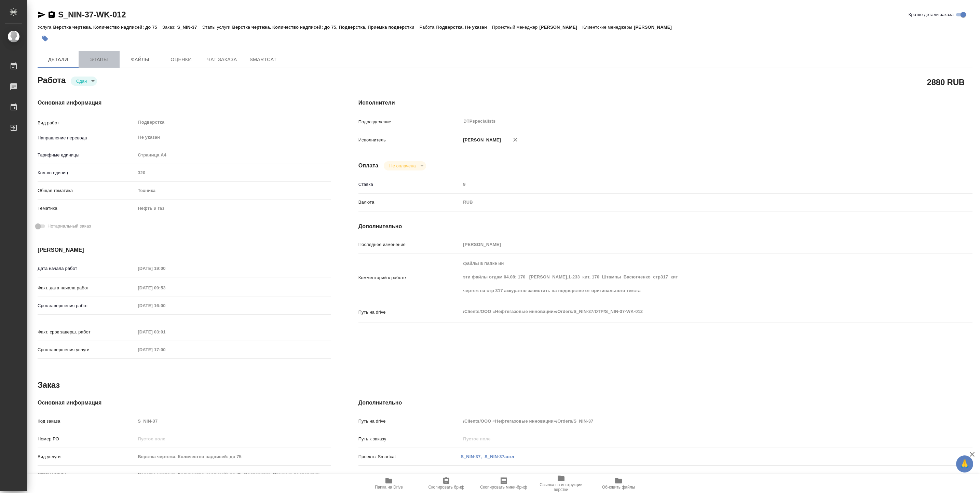 The image size is (980, 493). Describe the element at coordinates (170, 27) in the screenshot. I see `p: Заказ:` at that location.